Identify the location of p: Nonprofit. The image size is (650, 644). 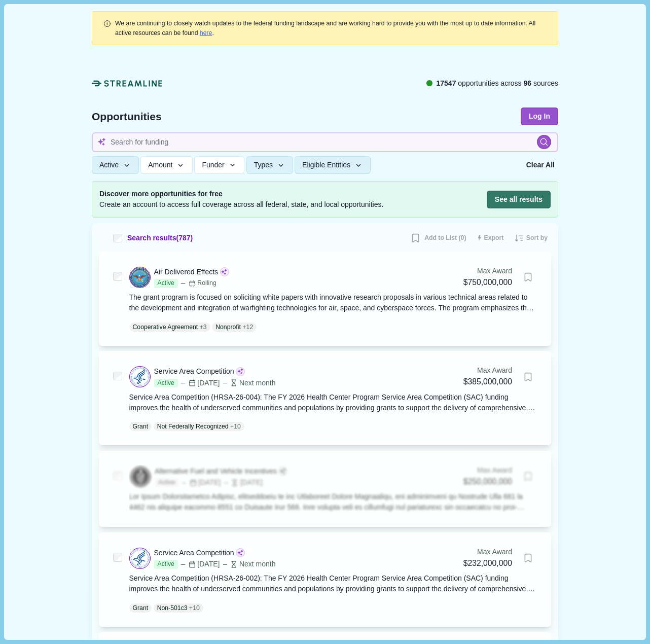
(228, 327).